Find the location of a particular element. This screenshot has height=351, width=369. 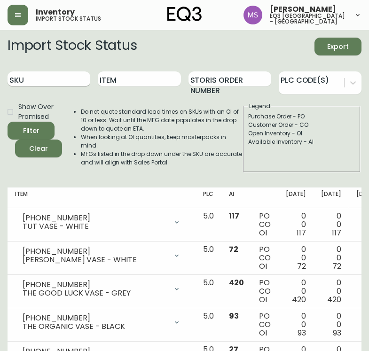

span: Clear is located at coordinates (39, 149).